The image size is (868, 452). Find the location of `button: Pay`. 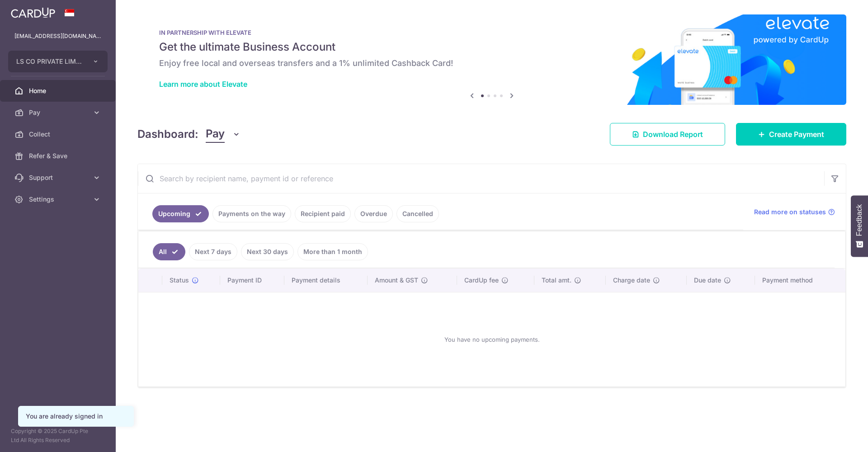

button: Pay is located at coordinates (223, 134).